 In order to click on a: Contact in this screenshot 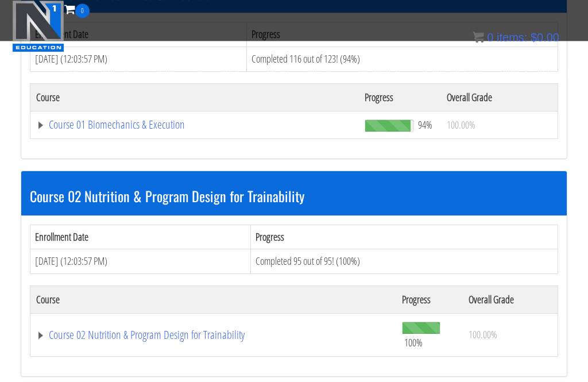, I will do `click(276, 73)`.